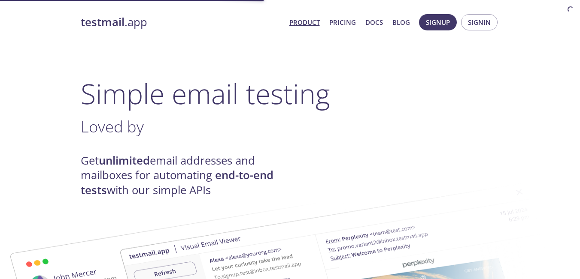 This screenshot has height=279, width=580. What do you see at coordinates (112, 127) in the screenshot?
I see `span: Loved by` at bounding box center [112, 127].